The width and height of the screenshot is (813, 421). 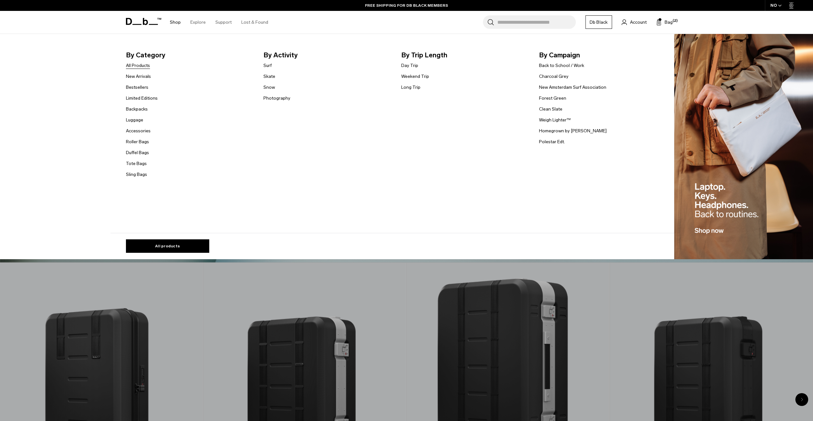 I want to click on a: All products, so click(x=168, y=246).